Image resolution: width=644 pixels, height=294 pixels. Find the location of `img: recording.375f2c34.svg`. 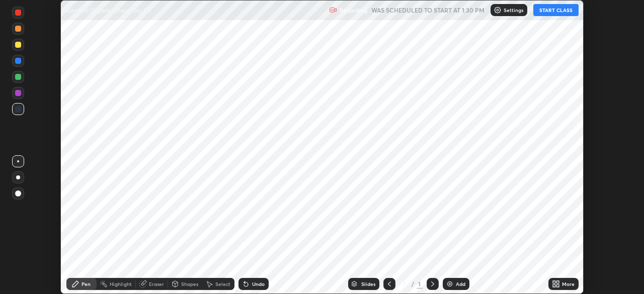

img: recording.375f2c34.svg is located at coordinates (333, 10).